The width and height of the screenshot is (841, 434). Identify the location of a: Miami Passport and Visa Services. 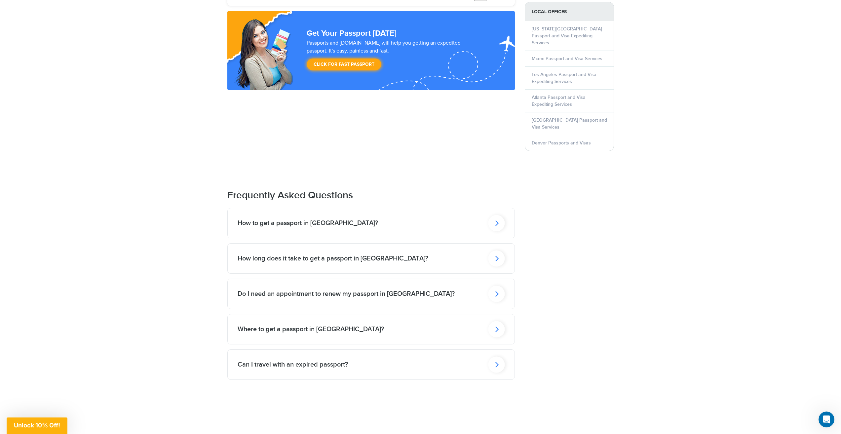
(567, 59).